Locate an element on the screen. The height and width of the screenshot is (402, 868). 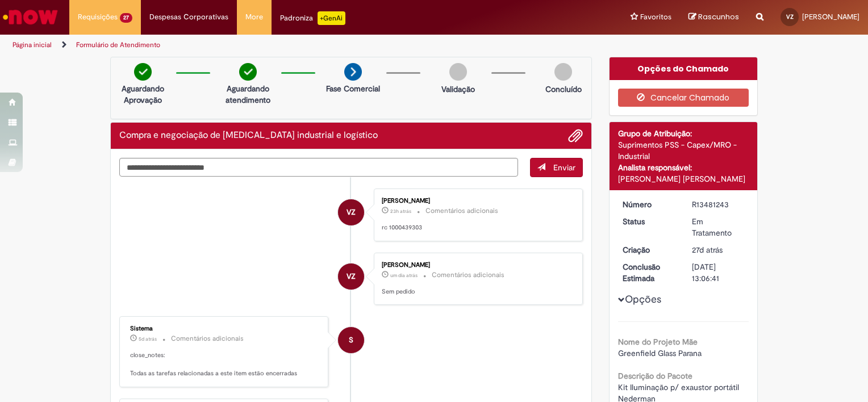
ul: Trilhas de página is located at coordinates (289, 45).